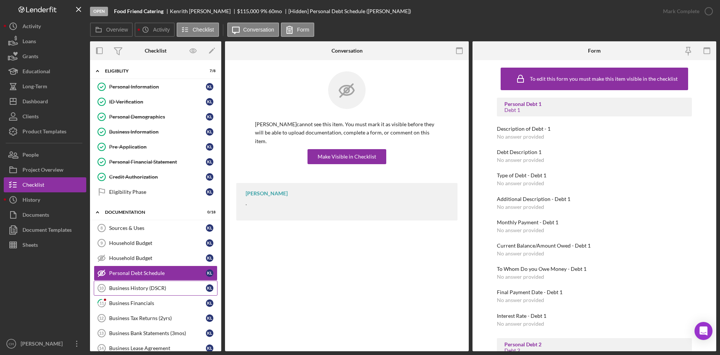  What do you see at coordinates (45, 230) in the screenshot?
I see `a: Document Templates` at bounding box center [45, 230].